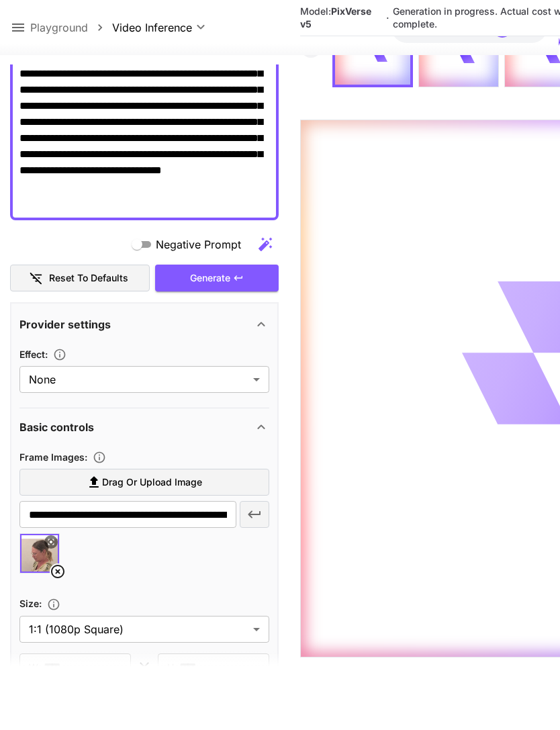 The image size is (560, 730). Describe the element at coordinates (139, 629) in the screenshot. I see `span: 1:1 (1080p Square)` at that location.